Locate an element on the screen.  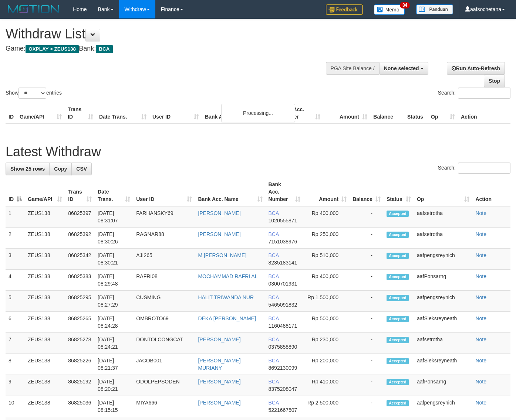
td: 9 is located at coordinates (15, 385).